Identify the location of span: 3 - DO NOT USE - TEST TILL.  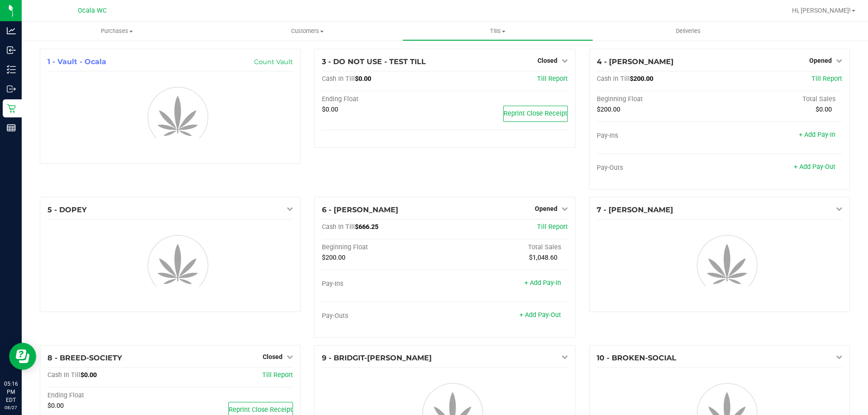
(374, 62).